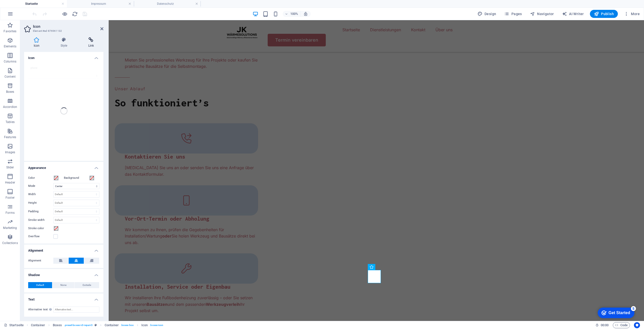  What do you see at coordinates (487, 14) in the screenshot?
I see `div: Design (Ctrl+Alt+Y)` at bounding box center [487, 14].